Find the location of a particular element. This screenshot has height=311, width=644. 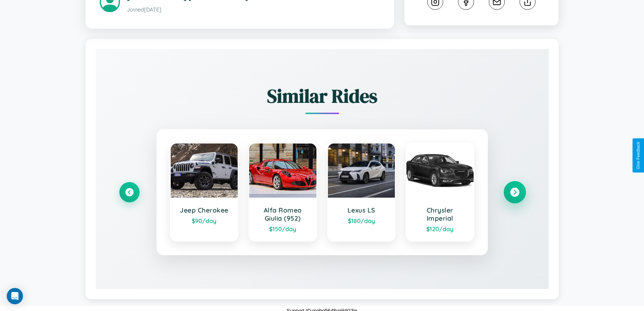

div: $ 180 /day is located at coordinates (361, 221).